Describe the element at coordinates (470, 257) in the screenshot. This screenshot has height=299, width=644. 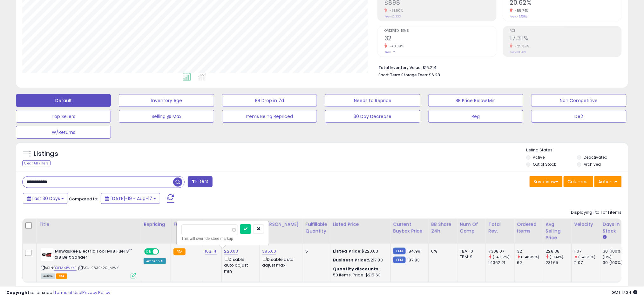
I see `div: FBM: 9` at that location.